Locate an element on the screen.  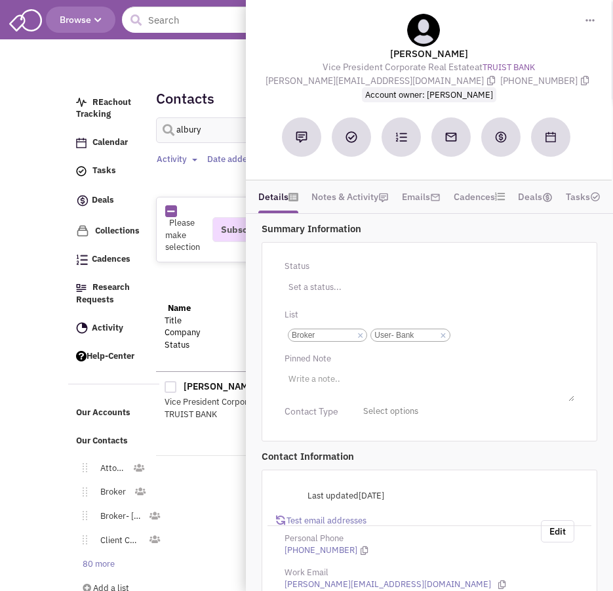
span: Our Accounts is located at coordinates (103, 412).